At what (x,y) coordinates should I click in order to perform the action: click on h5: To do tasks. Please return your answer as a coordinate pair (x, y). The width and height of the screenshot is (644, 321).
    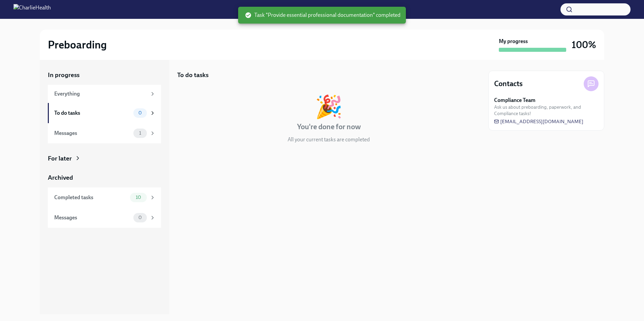
    Looking at the image, I should click on (192, 75).